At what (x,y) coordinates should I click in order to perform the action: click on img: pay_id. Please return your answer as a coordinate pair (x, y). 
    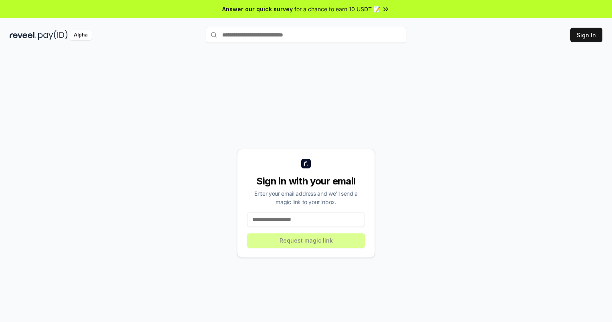
    Looking at the image, I should click on (53, 35).